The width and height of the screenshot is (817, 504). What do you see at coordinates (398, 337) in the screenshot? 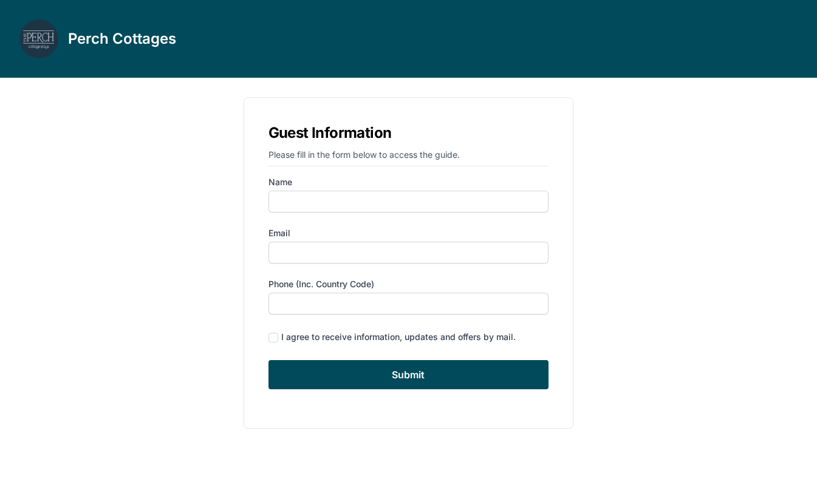
I see `div: I agree to receive information, updates and offers by mail.` at bounding box center [398, 337].